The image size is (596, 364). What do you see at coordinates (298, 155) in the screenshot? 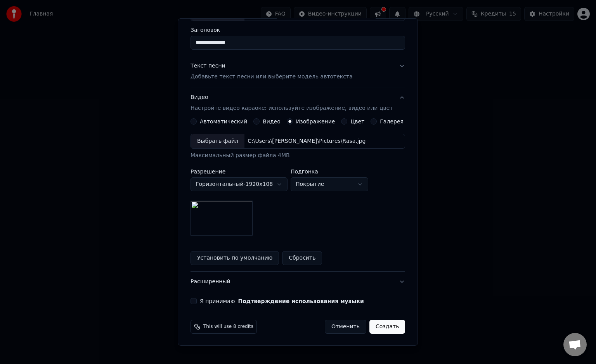
I see `div: Максимальный размер файла 4MB` at bounding box center [298, 155].